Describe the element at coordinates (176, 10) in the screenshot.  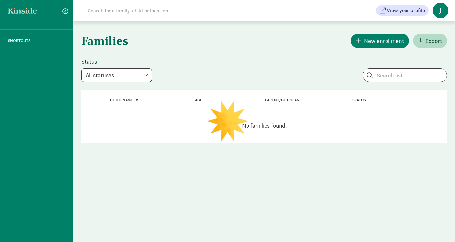
I see `input: Search for a family, child or location` at that location.